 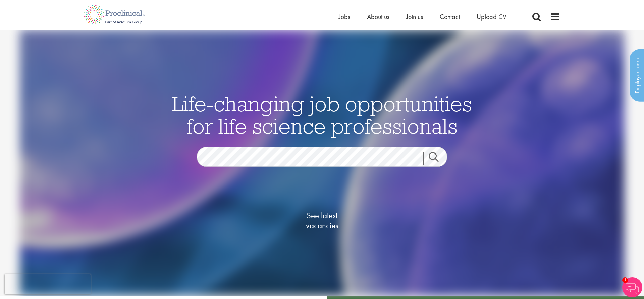 I want to click on a: Upload CV, so click(x=491, y=17).